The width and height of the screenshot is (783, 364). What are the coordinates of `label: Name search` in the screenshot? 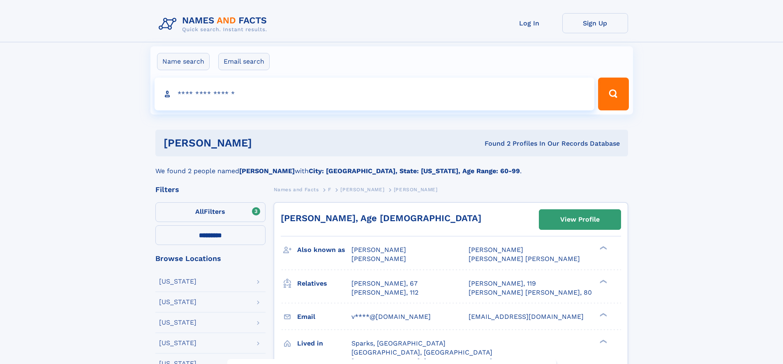 It's located at (183, 62).